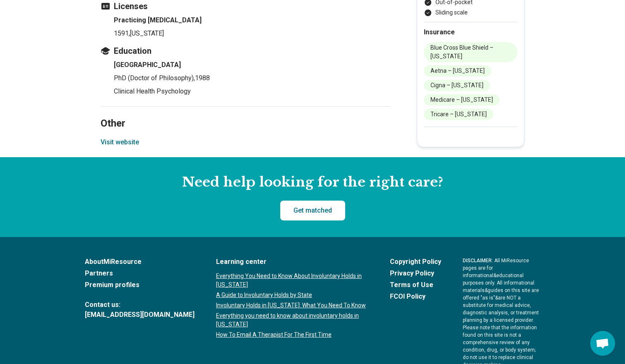  What do you see at coordinates (292, 335) in the screenshot?
I see `a: How To Email A Therapist For The First Time` at bounding box center [292, 335].